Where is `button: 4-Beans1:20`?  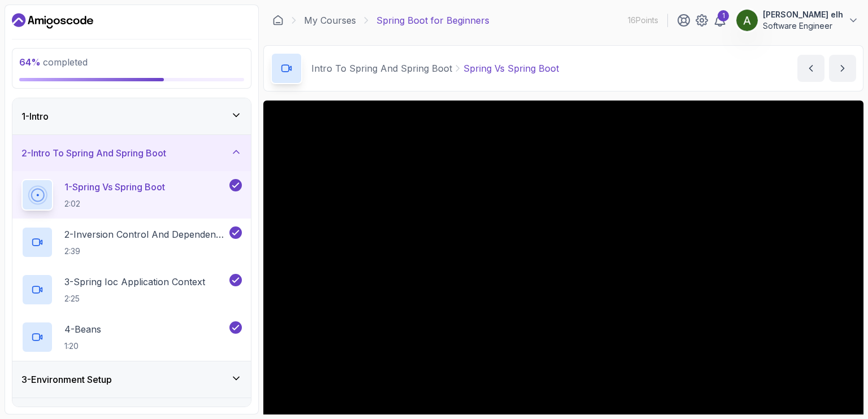
button: 4-Beans1:20 is located at coordinates (132, 337).